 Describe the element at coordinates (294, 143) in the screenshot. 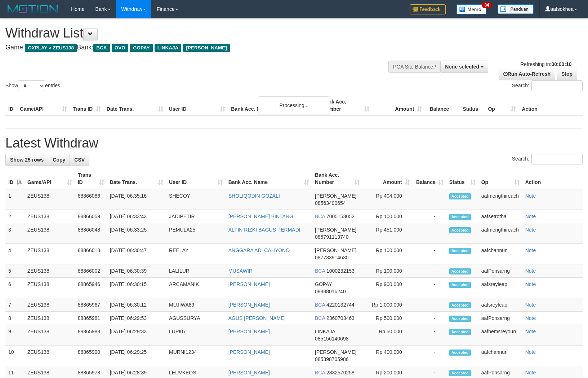

I see `h1: Latest Withdraw` at that location.